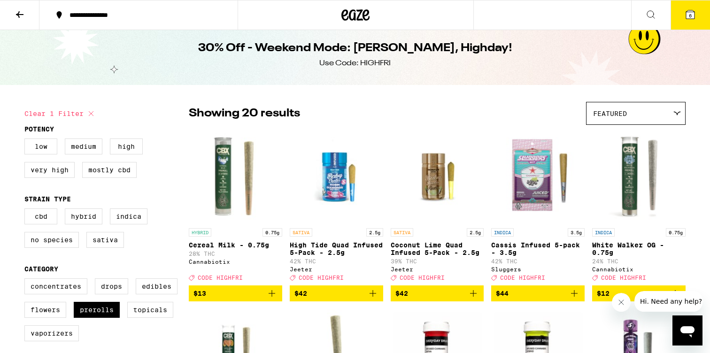  Describe the element at coordinates (576, 232) in the screenshot. I see `p: 3.5g` at that location.